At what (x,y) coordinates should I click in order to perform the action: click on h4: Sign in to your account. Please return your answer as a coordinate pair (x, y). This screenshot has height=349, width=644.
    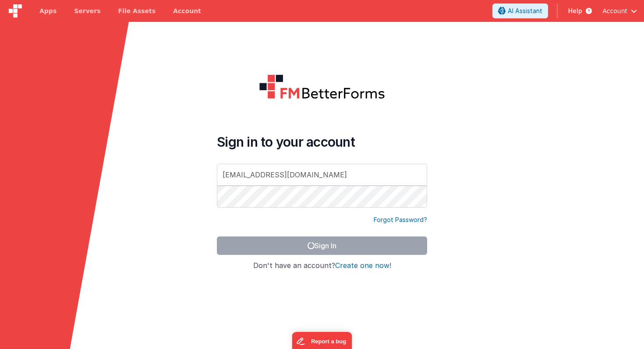
    Looking at the image, I should click on (322, 142).